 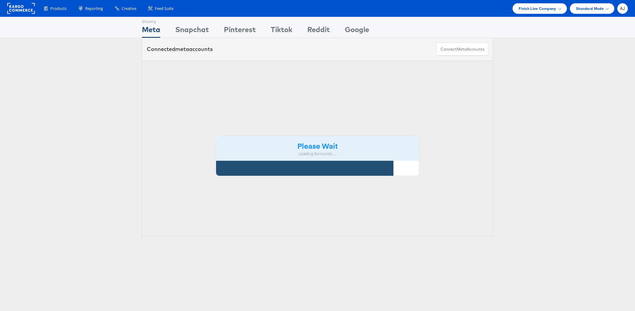 I want to click on div: Reddit, so click(x=319, y=31).